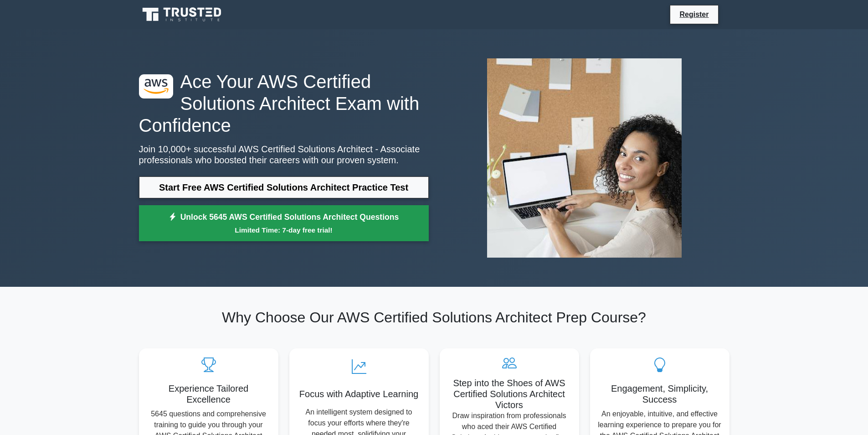  Describe the element at coordinates (694, 14) in the screenshot. I see `a: Register` at that location.